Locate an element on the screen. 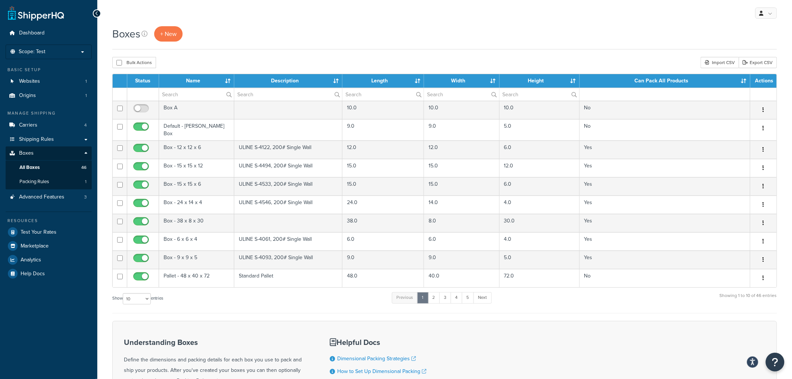 This screenshot has width=792, height=379. td: Box A is located at coordinates (196, 110).